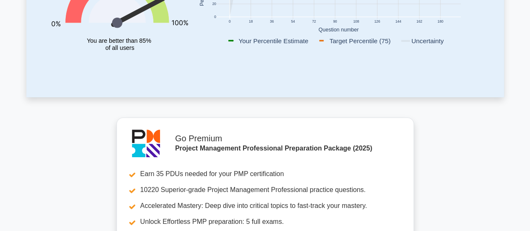 This screenshot has height=231, width=530. What do you see at coordinates (119, 41) in the screenshot?
I see `tspan: You are better than 85%` at bounding box center [119, 41].